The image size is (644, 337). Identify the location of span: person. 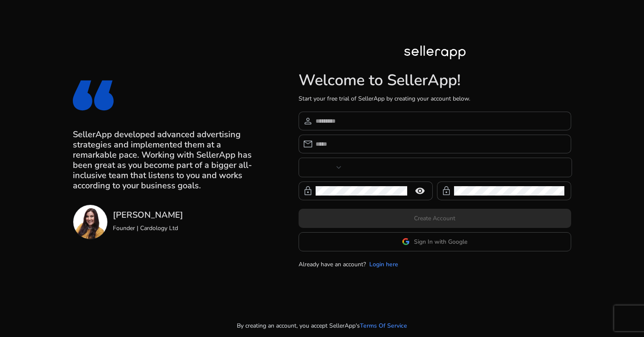
(308, 121).